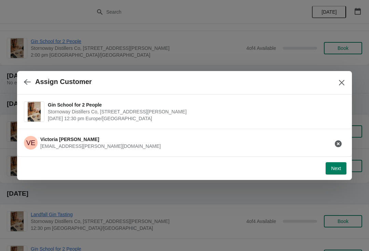 Image resolution: width=369 pixels, height=251 pixels. What do you see at coordinates (64, 82) in the screenshot?
I see `h2: Assign Customer` at bounding box center [64, 82].